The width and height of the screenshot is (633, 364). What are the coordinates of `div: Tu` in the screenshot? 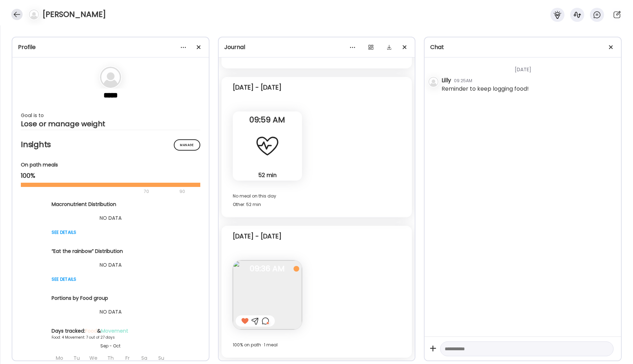 It's located at (77, 358).